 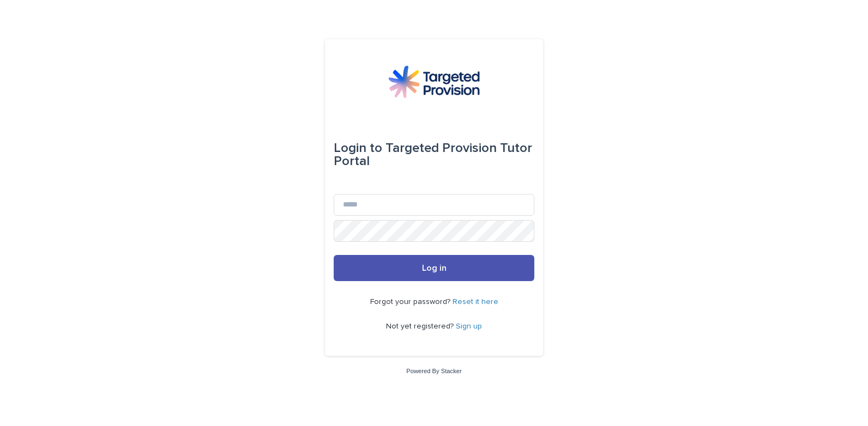 What do you see at coordinates (433, 371) in the screenshot?
I see `a: Powered By Stacker` at bounding box center [433, 371].